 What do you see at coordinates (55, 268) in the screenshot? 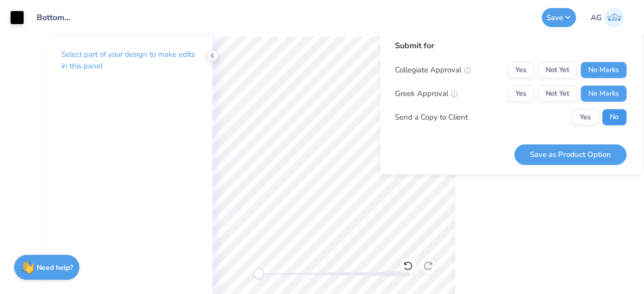
I see `strong: Need help?` at bounding box center [55, 268].